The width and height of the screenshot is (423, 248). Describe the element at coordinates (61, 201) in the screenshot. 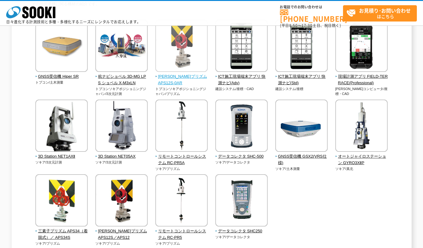

I see `img: 三素子プリズム APS34（着脱式）／ APS34S` at that location.